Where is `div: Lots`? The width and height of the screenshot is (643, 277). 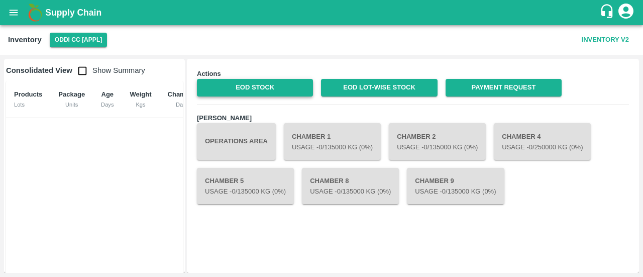
div: Lots is located at coordinates (28, 105).